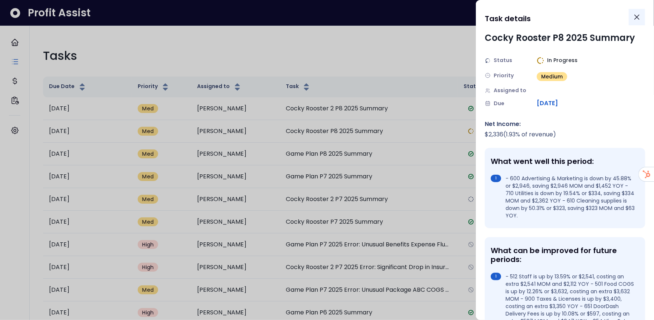 The width and height of the screenshot is (654, 320). What do you see at coordinates (637, 17) in the screenshot?
I see `button: Close` at bounding box center [637, 17].